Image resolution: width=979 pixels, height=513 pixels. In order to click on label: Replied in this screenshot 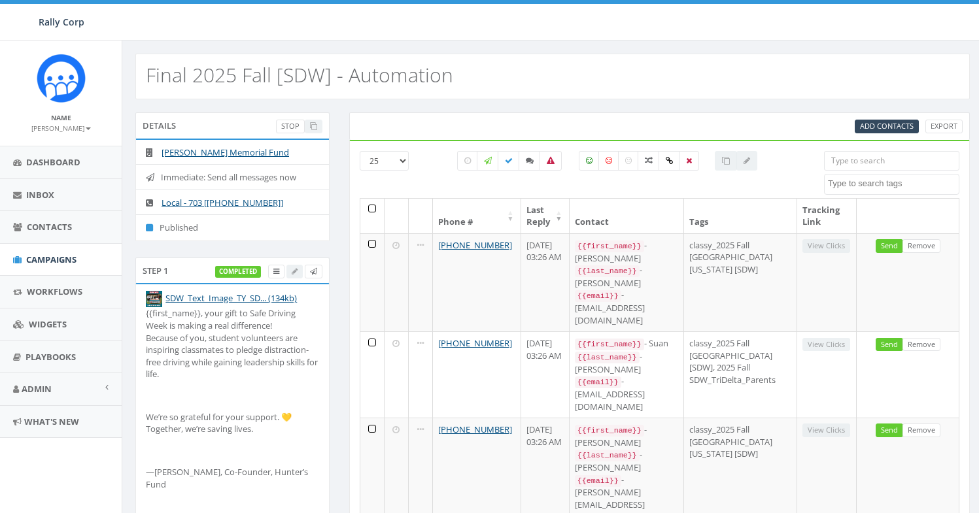, I will do `click(530, 161)`.